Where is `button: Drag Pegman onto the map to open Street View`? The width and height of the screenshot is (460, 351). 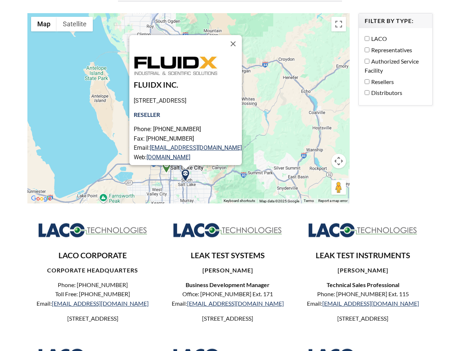
button: Drag Pegman onto the map to open Street View is located at coordinates (338, 187).